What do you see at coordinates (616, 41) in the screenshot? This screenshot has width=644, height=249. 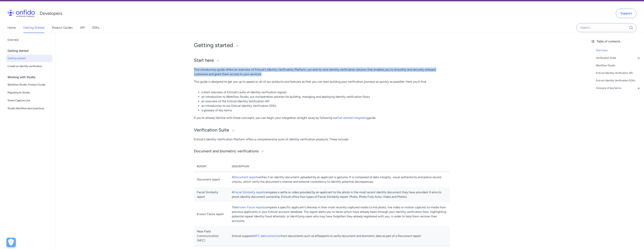 I see `div: Table of contents` at bounding box center [616, 41].